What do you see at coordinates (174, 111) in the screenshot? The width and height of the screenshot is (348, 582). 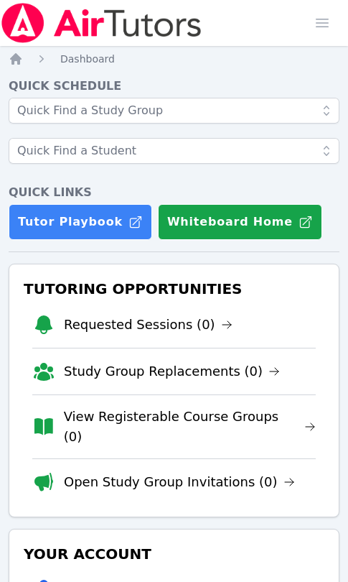 I see `input: Quick Find a Study Group` at bounding box center [174, 111].